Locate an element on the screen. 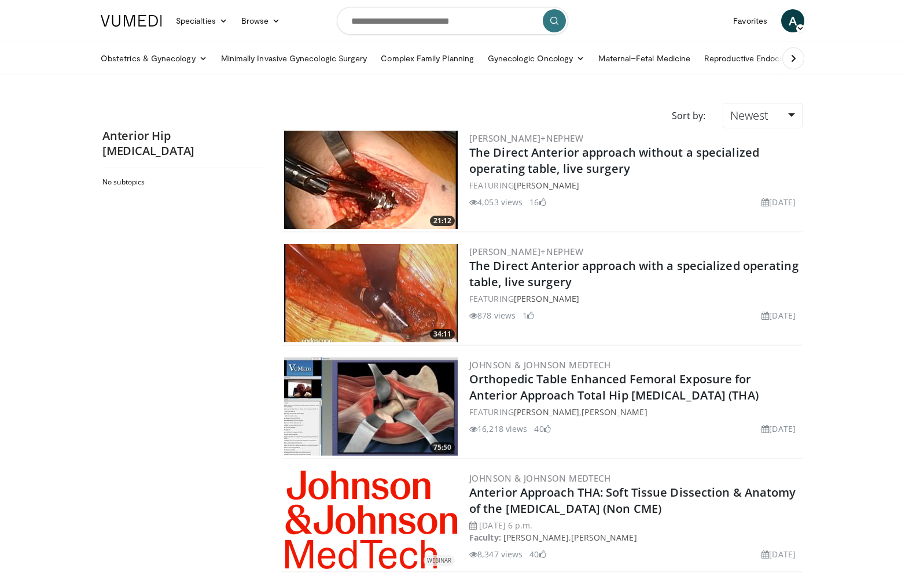 This screenshot has width=905, height=588. li: 8,347 views is located at coordinates (496, 554).